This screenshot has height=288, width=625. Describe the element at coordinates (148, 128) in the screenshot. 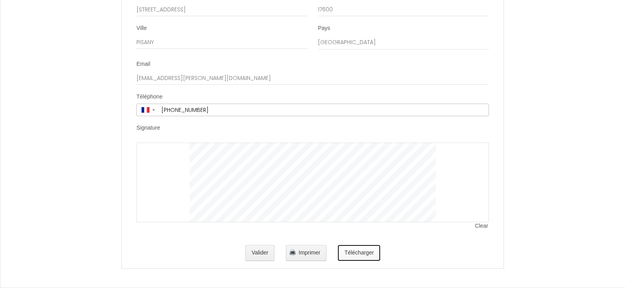

I see `label: Signature` at that location.